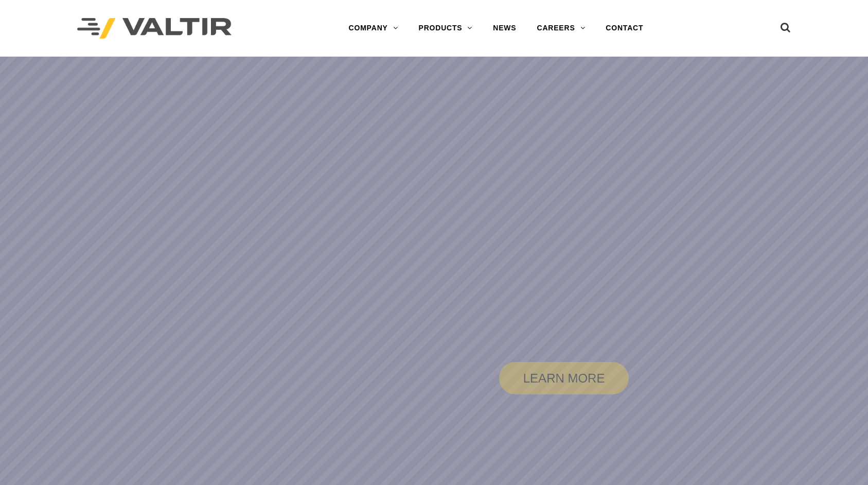  I want to click on a: CAREERS, so click(561, 29).